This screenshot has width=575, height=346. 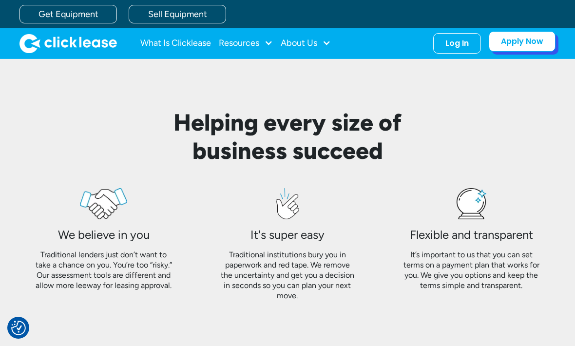 I want to click on div: Traditional lenders just don’t want to take a chance on you. You’re too “risky.” Our assessment t..., so click(x=103, y=270).